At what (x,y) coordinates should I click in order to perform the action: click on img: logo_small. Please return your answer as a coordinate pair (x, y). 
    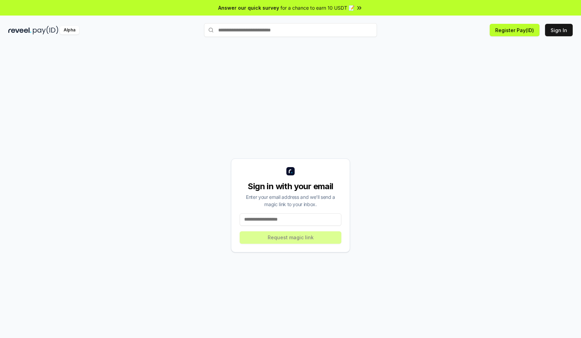
    Looking at the image, I should click on (290, 171).